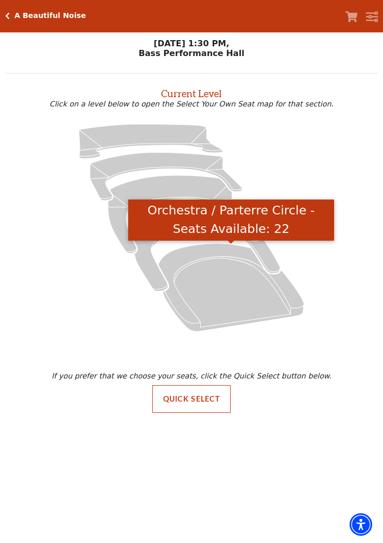 The height and width of the screenshot is (543, 383). I want to click on h5: A Beautiful Noise, so click(50, 16).